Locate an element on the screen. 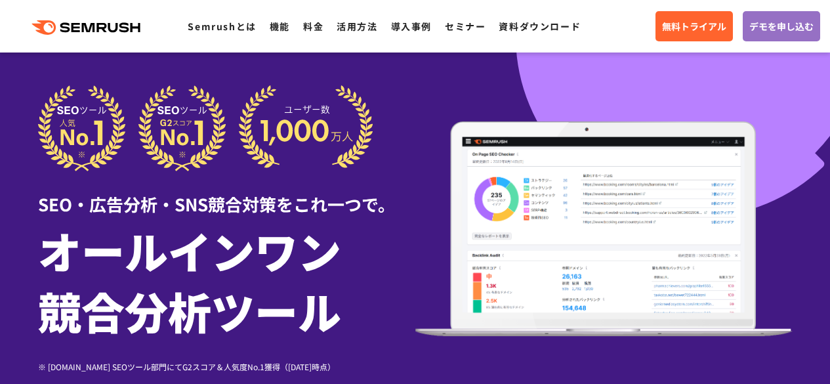 The image size is (830, 384). a: セミナー is located at coordinates (465, 26).